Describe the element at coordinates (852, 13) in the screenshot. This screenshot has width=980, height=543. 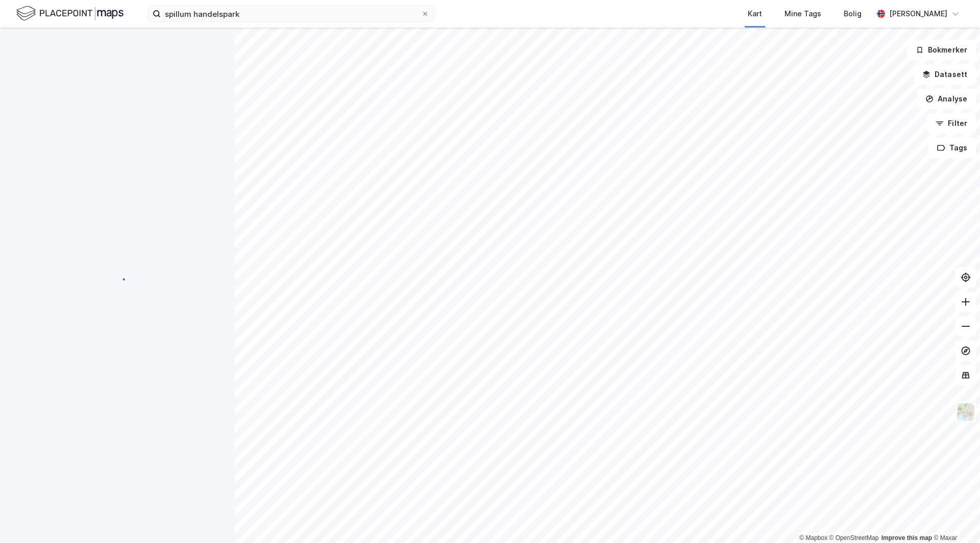
I see `div: Bolig` at that location.